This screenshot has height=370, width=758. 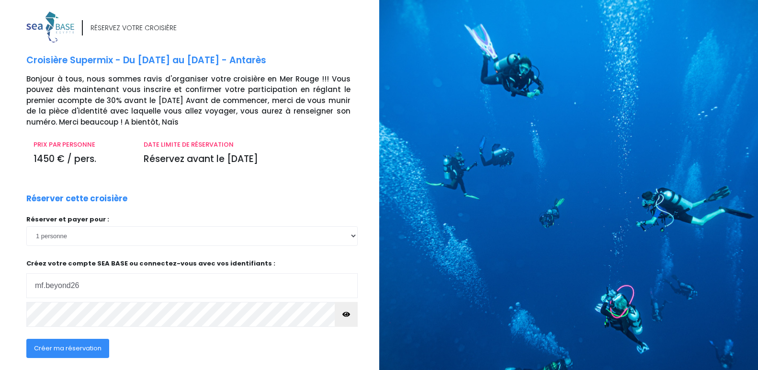 I want to click on p: Bonjour à tous, nous sommes ravis d'organiser votre croisière en Mer Rouge !!! Vous pouvez dès ma..., so click(x=199, y=101).